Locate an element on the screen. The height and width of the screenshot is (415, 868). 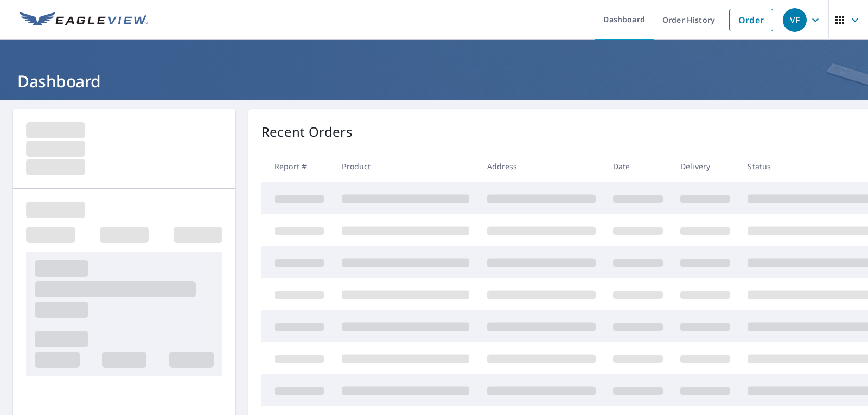
img: EV Logo is located at coordinates (84, 20).